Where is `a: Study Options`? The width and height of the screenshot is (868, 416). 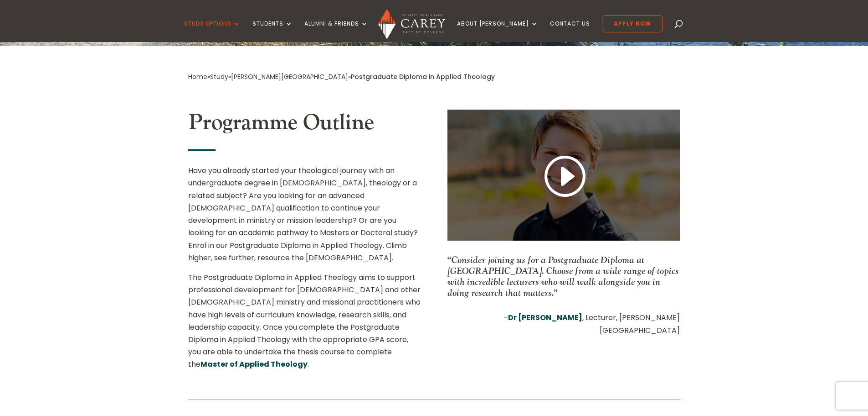 a: Study Options is located at coordinates (212, 31).